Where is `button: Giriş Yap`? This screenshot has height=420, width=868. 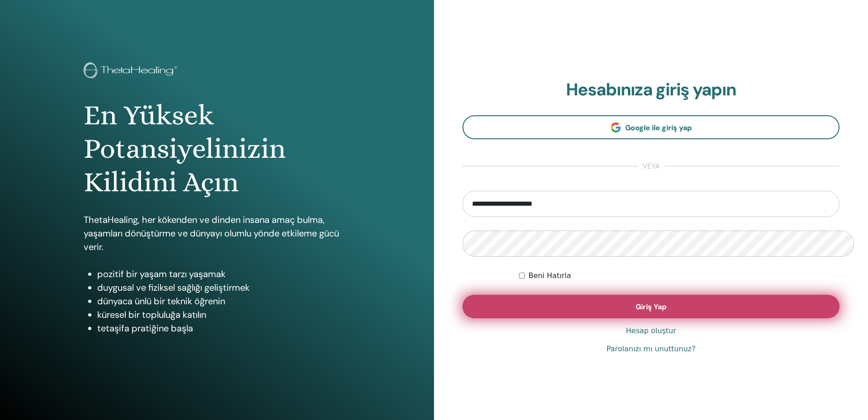 button: Giriş Yap is located at coordinates (651, 306).